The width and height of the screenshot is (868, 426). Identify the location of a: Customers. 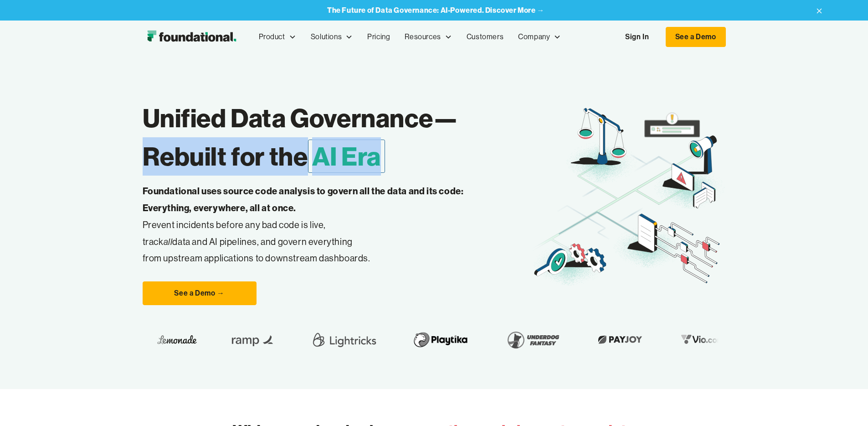
(484, 37).